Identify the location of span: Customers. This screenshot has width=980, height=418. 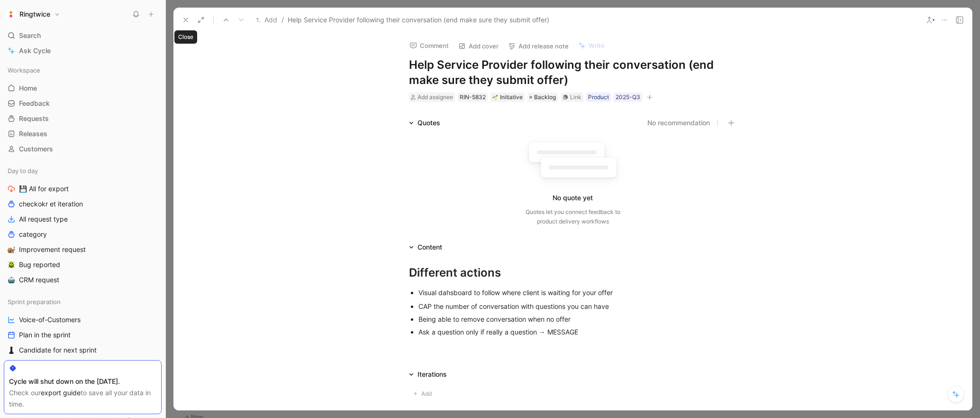
(36, 149).